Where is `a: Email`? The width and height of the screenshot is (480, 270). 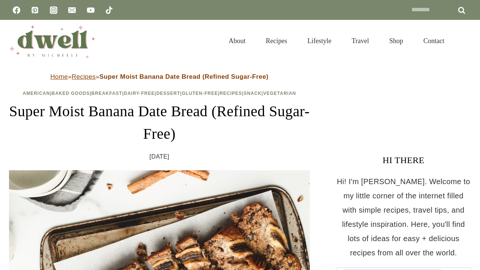
a: Email is located at coordinates (72, 10).